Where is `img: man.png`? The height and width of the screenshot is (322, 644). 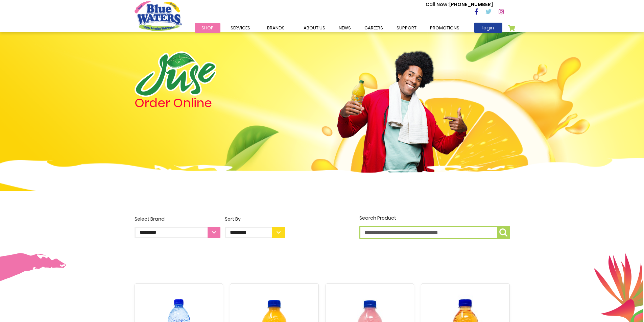
img: man.png is located at coordinates (403, 111).